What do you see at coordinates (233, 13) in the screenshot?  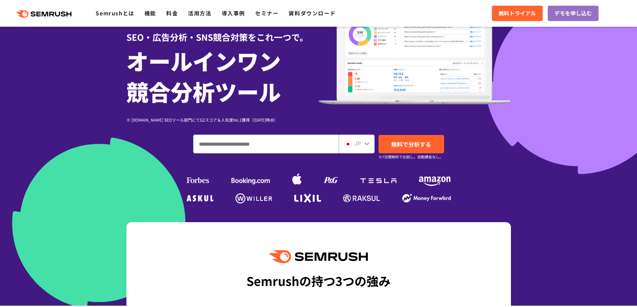 I see `a: 導入事例` at bounding box center [233, 13].